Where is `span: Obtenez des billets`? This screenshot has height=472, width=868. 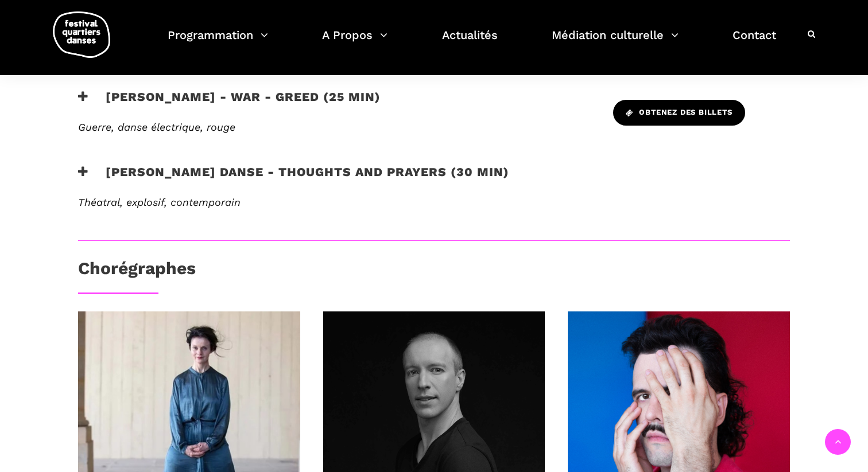 span: Obtenez des billets is located at coordinates (679, 113).